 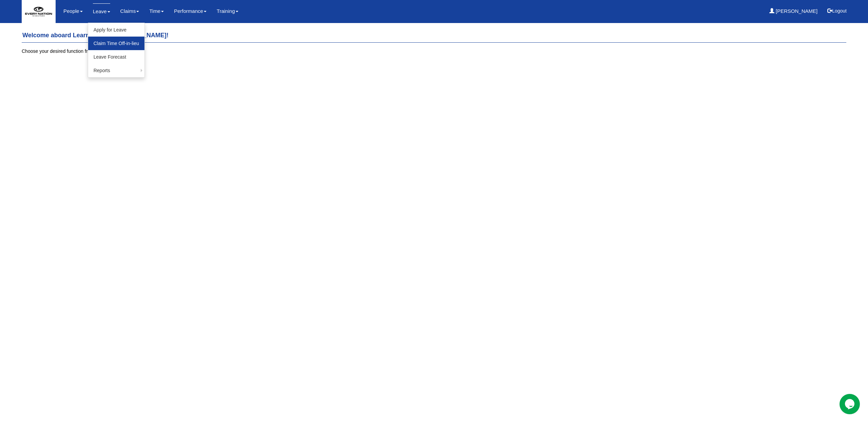 I want to click on a: Training, so click(x=227, y=11).